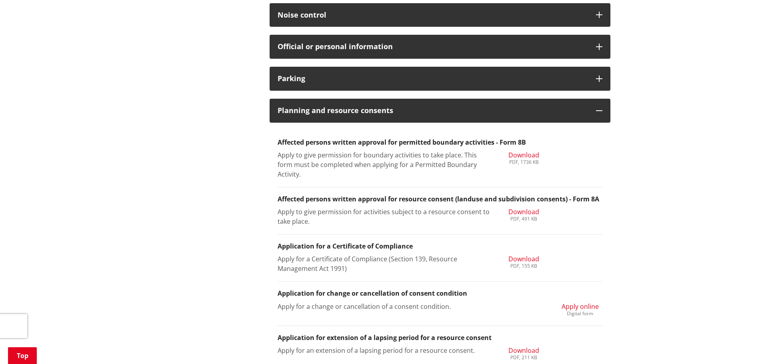 The height and width of the screenshot is (364, 762). I want to click on a: Download PDF, 155 KB, so click(524, 262).